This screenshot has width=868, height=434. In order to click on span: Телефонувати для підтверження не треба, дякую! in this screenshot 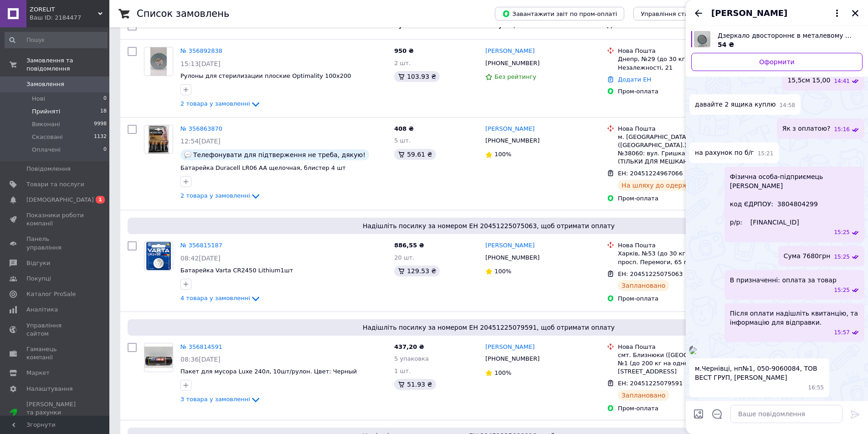, I will do `click(280, 155)`.